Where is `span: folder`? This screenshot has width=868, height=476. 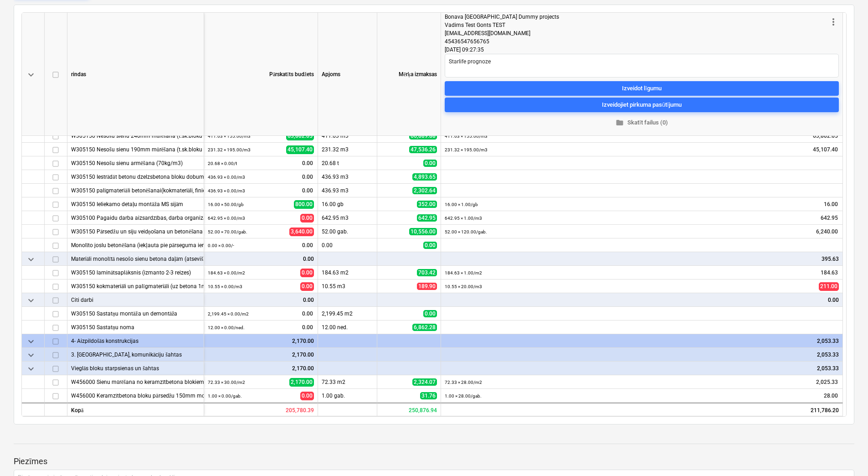 span: folder is located at coordinates (620, 122).